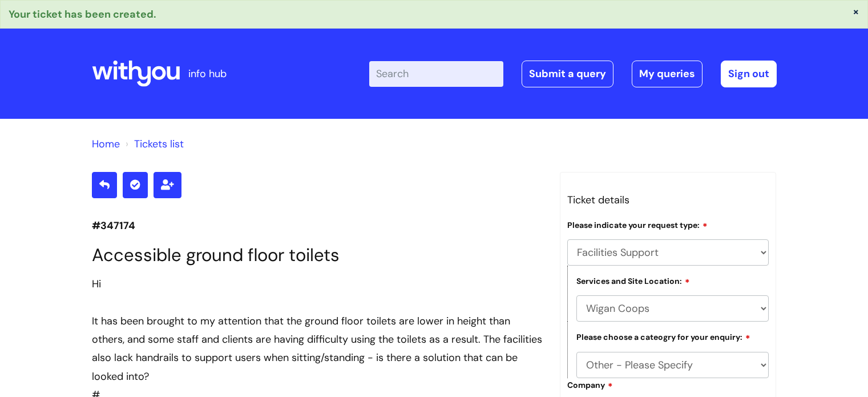 The width and height of the screenshot is (868, 397). I want to click on label: Company, so click(590, 384).